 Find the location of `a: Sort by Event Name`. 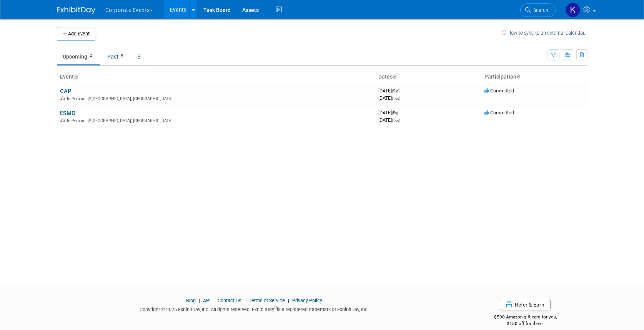

a: Sort by Event Name is located at coordinates (75, 77).